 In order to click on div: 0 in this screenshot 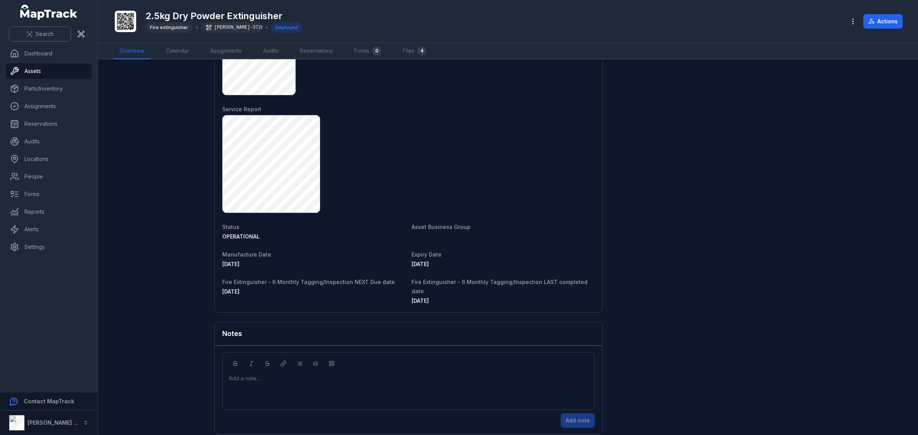, I will do `click(377, 51)`.